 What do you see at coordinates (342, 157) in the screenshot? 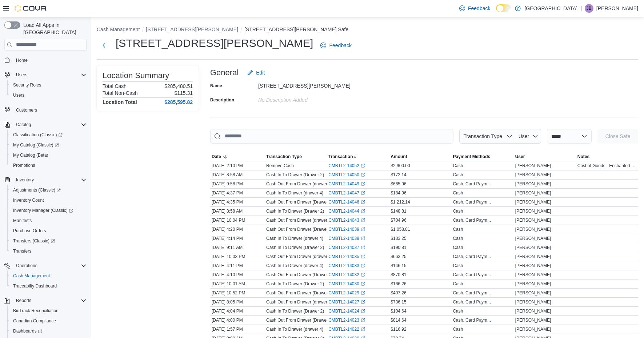
I see `span: Transaction #` at bounding box center [342, 157].